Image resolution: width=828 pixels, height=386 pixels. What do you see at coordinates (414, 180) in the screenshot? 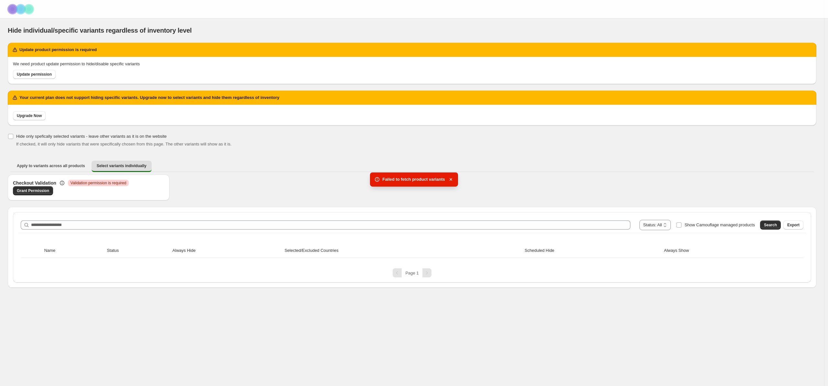
I see `span: Failed to fetch product variants` at bounding box center [414, 180].